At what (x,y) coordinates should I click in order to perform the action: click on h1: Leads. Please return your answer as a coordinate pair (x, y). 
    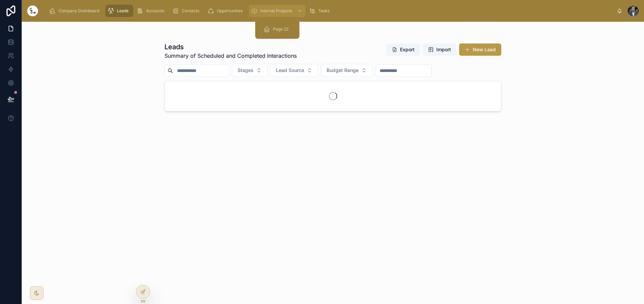
    Looking at the image, I should click on (231, 47).